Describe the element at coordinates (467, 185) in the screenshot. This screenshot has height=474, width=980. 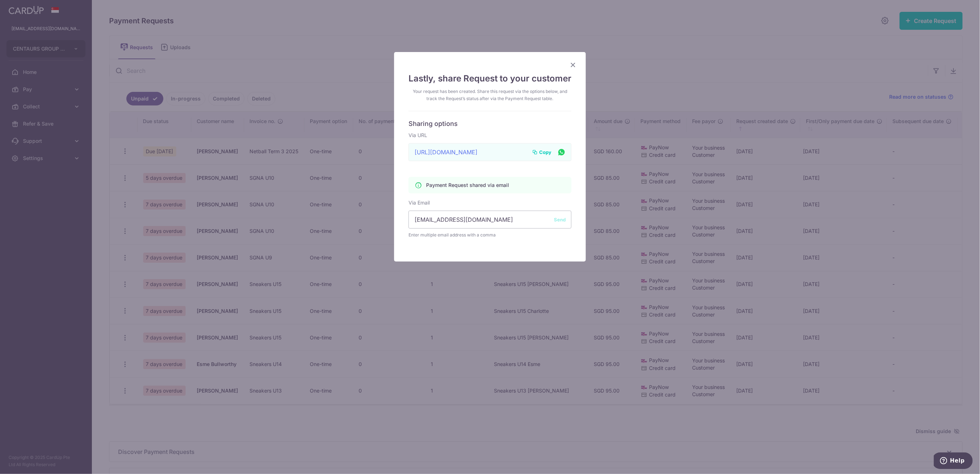
I see `p: Payment Request shared via email` at that location.